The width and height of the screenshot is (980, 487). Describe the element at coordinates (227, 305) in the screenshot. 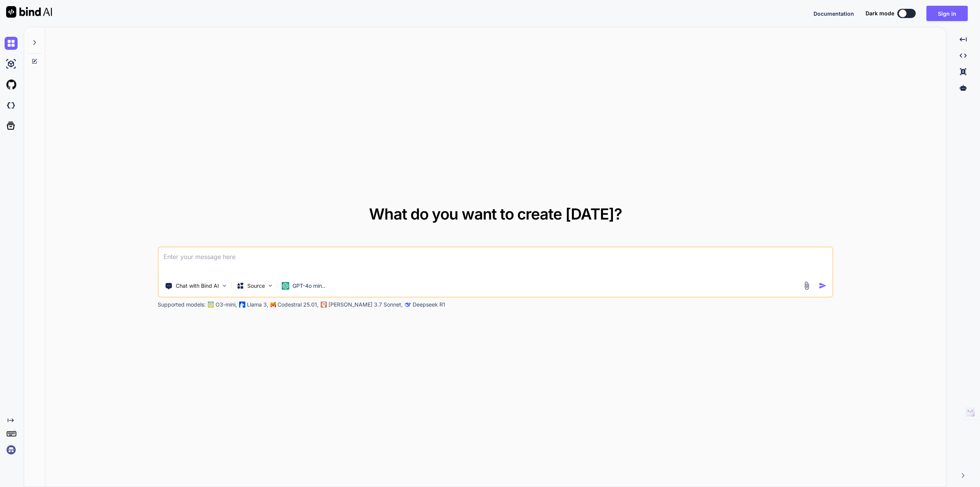

I see `p: O3-mini,` at that location.